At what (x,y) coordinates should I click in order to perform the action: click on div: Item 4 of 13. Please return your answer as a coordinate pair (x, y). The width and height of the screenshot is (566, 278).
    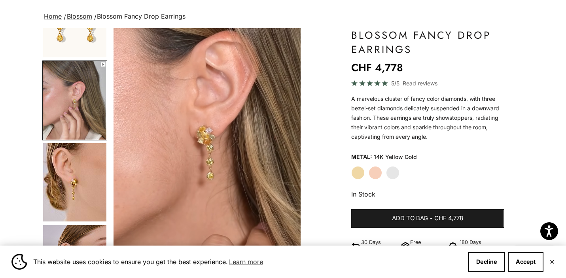
    Looking at the image, I should click on (207, 144).